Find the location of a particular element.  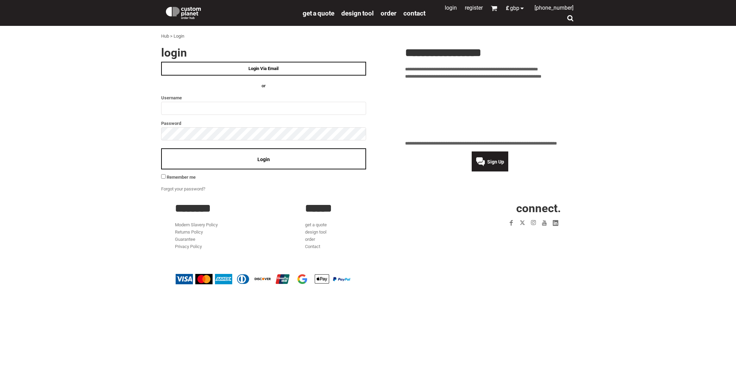

img: Mastercard is located at coordinates (204, 279).